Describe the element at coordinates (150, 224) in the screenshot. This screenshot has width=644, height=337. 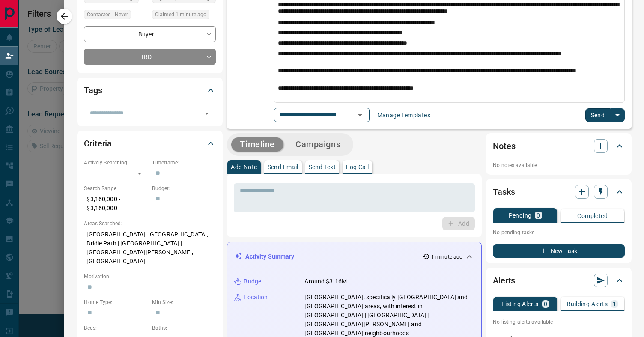
I see `p: Areas Searched:` at that location.